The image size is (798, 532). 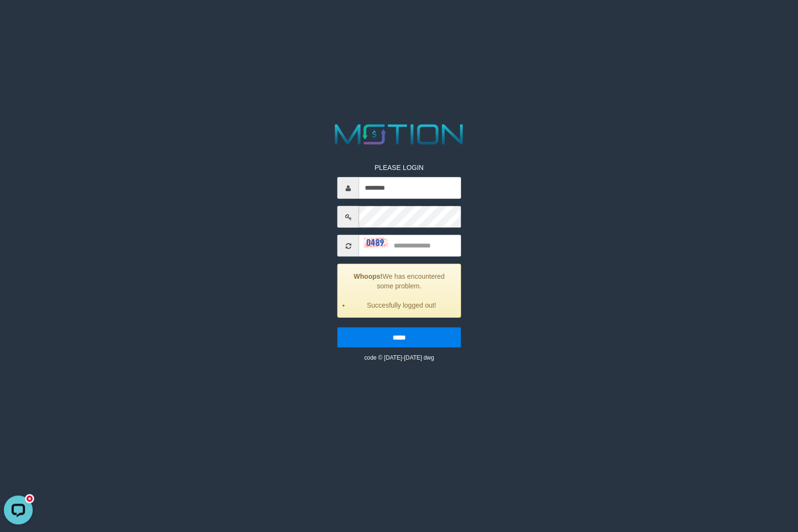 I want to click on img: MOTION_logo.png, so click(x=399, y=134).